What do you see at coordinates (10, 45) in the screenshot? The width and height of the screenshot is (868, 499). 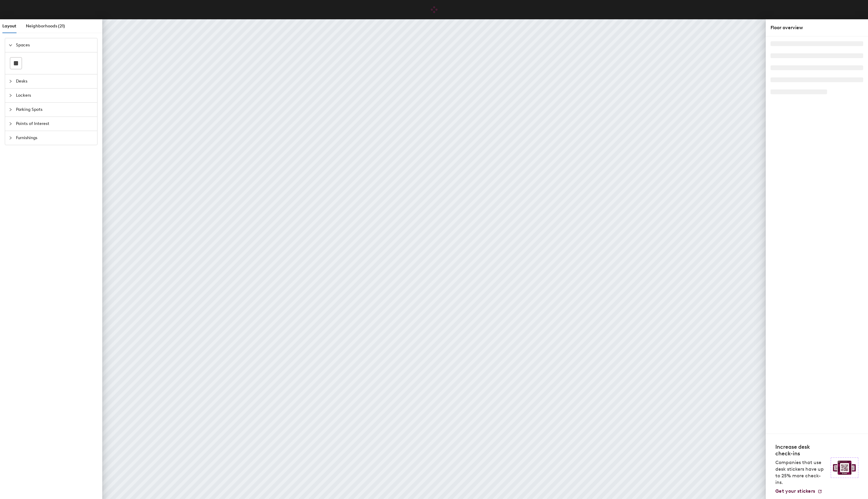 I see `span: expanded` at bounding box center [10, 45].